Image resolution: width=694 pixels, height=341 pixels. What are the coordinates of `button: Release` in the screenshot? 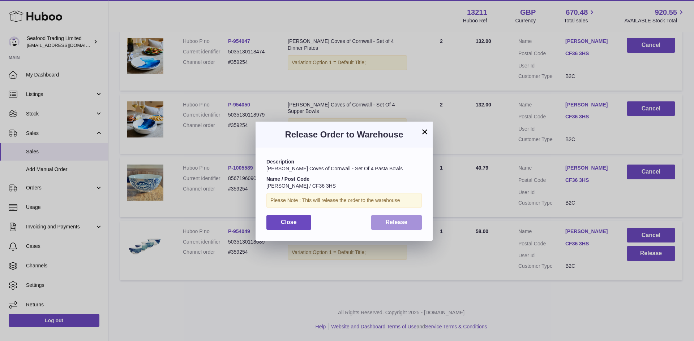 It's located at (396, 223).